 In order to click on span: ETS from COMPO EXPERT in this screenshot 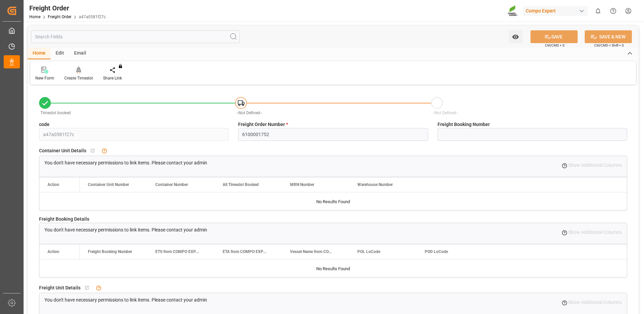, I will do `click(178, 252)`.